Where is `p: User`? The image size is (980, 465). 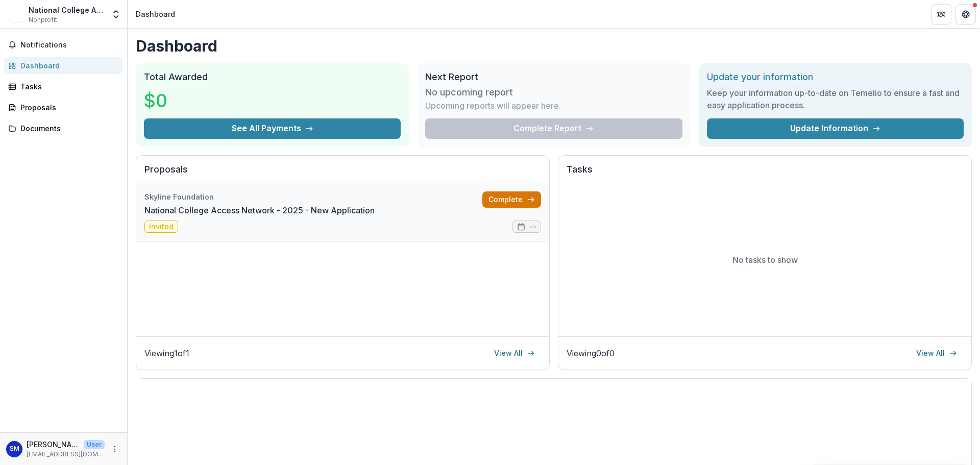
p: User is located at coordinates (94, 444).